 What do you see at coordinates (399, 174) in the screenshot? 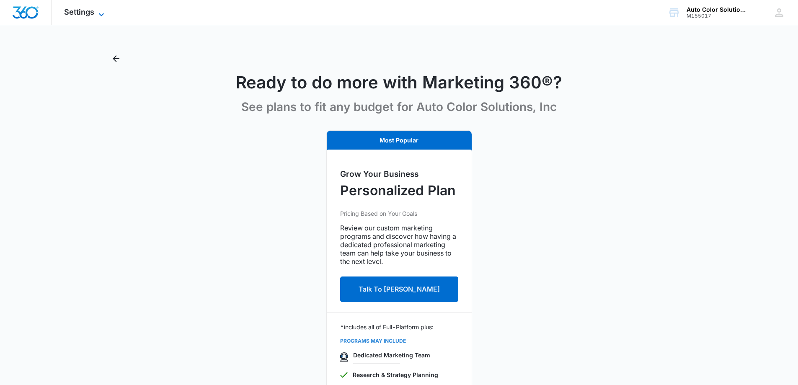
I see `h5: Grow Your Business` at bounding box center [399, 174].